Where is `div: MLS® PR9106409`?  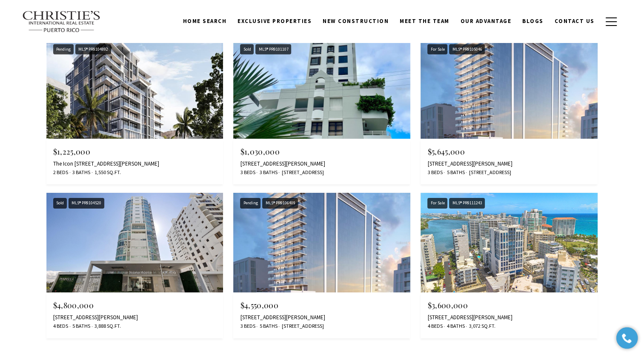
div: MLS® PR9106409 is located at coordinates (280, 203).